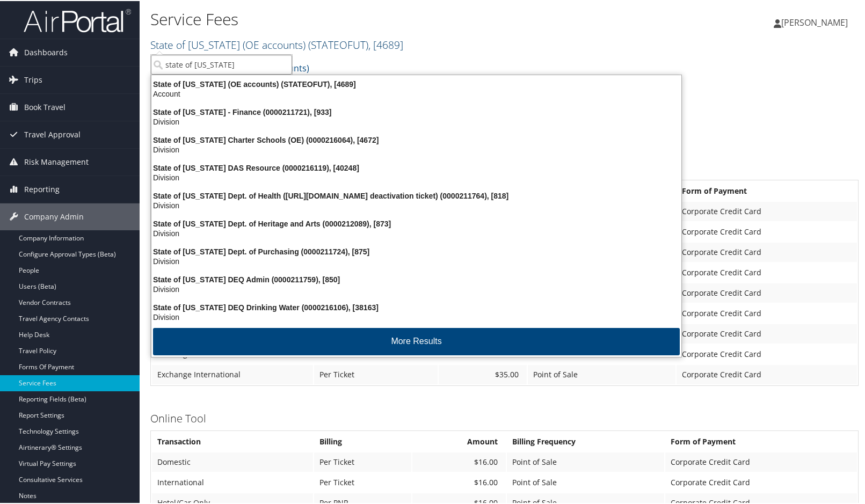  Describe the element at coordinates (385, 19) in the screenshot. I see `h1: Service Fees` at that location.